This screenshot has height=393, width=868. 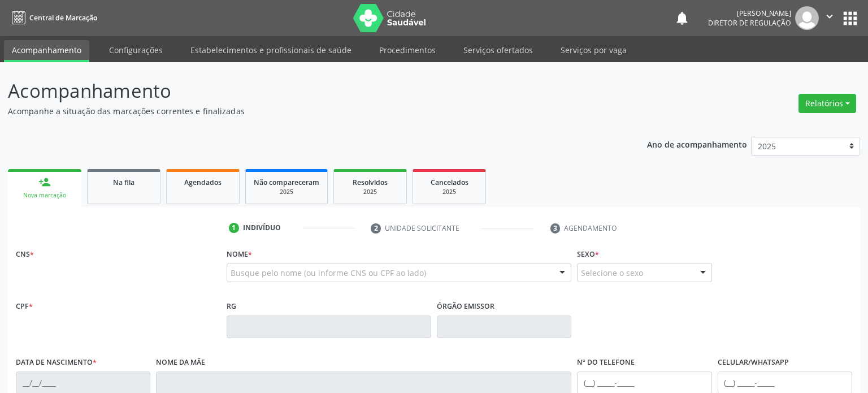 What do you see at coordinates (135, 50) in the screenshot?
I see `a: Configurações` at bounding box center [135, 50].